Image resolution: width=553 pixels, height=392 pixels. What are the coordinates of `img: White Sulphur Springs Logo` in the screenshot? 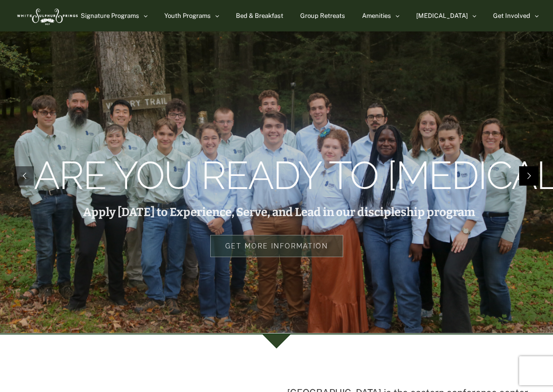 It's located at (47, 16).